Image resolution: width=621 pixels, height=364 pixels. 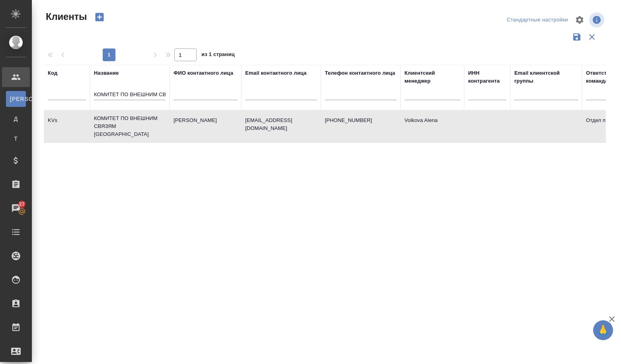 What do you see at coordinates (432, 77) in the screenshot?
I see `div: Клиентский менеджер` at bounding box center [432, 77].